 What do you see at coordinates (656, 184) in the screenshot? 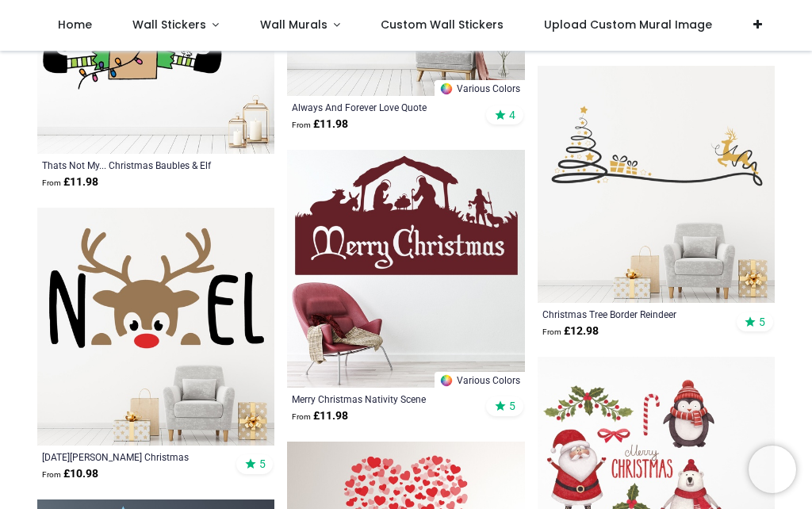
I see `img: Christmas Tree Border Reindeer Wall Sticker` at bounding box center [656, 184].